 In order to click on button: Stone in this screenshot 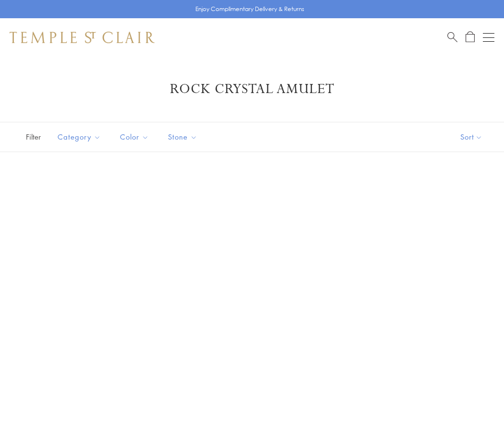, I will do `click(183, 137)`.